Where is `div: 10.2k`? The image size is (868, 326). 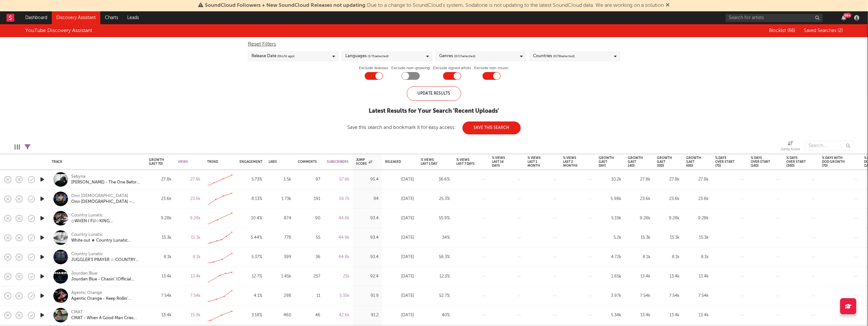
div: 10.2k is located at coordinates (610, 180).